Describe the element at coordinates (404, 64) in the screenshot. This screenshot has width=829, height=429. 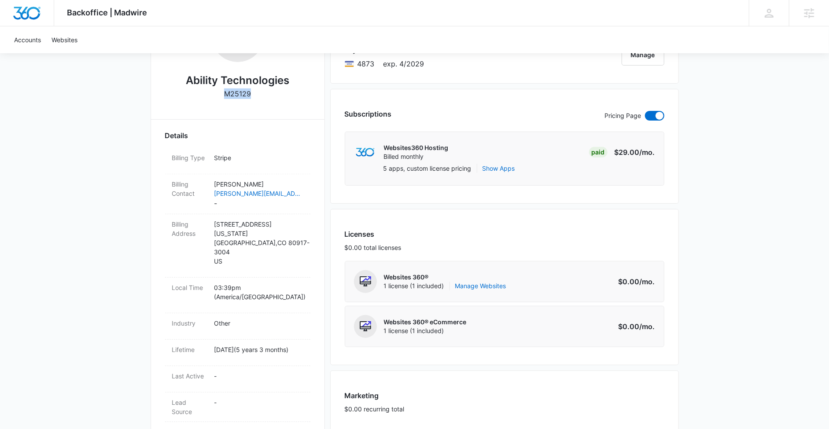
I see `span: exp. 4/2029` at that location.